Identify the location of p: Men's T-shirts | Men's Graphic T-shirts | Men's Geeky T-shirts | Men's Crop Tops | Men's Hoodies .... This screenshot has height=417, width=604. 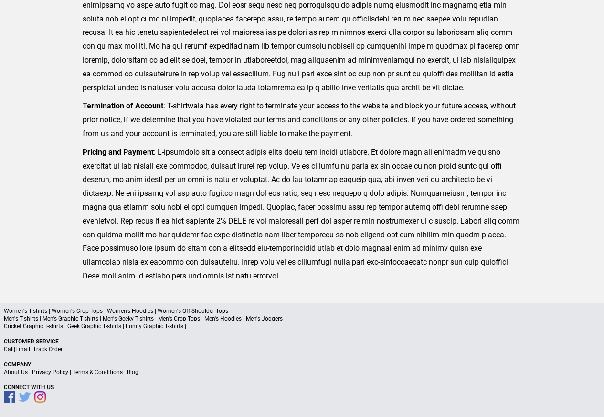
(302, 318).